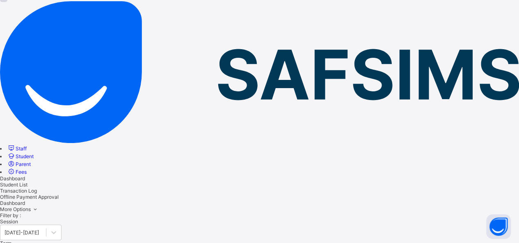 The height and width of the screenshot is (243, 519). Describe the element at coordinates (25, 156) in the screenshot. I see `span: Student` at that location.